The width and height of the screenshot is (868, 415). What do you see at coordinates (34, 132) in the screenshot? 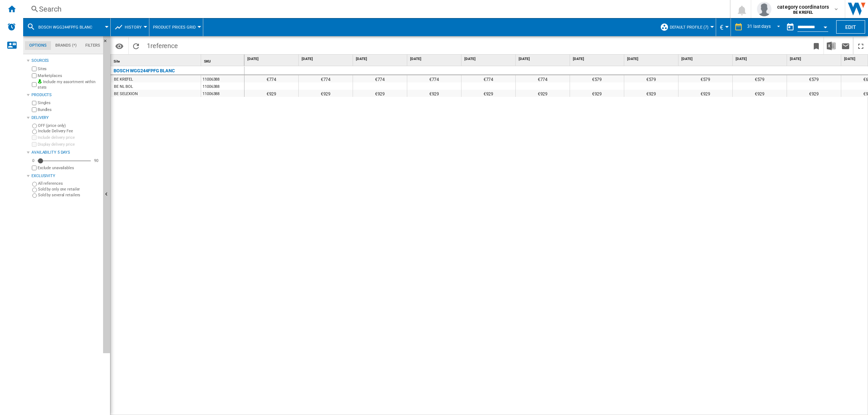
I see `input: Include Delivery Fee` at bounding box center [34, 132].